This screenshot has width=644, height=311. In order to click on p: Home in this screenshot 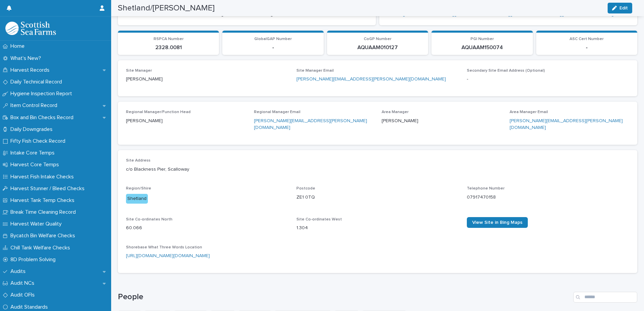, I will do `click(19, 46)`.